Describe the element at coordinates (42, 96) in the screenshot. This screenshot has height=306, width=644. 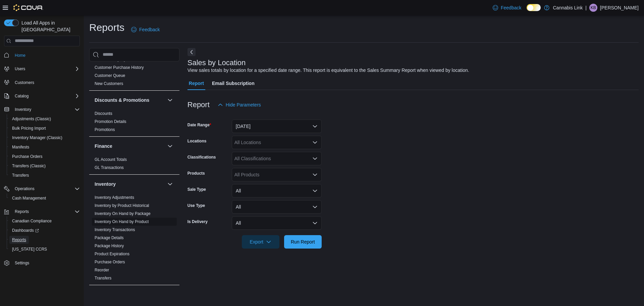
I see `button: Catalog` at that location.